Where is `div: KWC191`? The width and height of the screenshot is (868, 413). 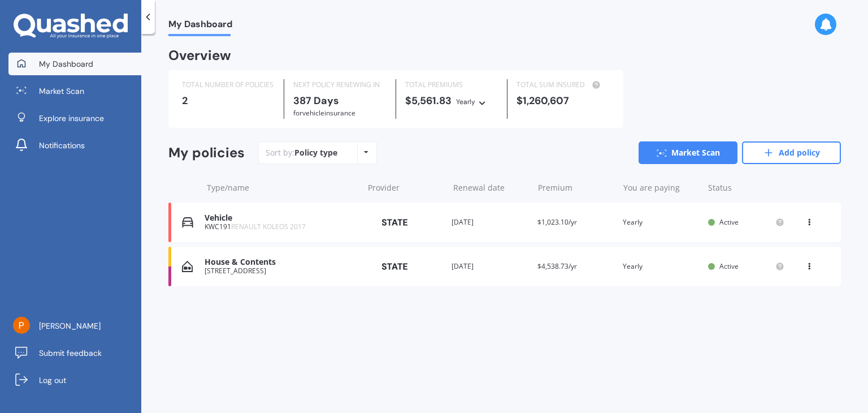 div: KWC191 is located at coordinates (281, 227).